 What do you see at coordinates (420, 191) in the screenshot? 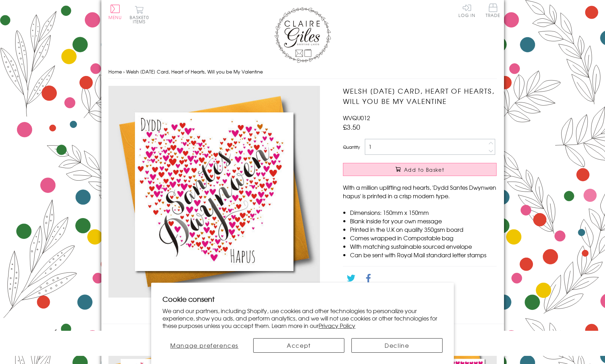
I see `p: With a million uplifting red hearts, 'Dydd Santes Dwynwen hapus' is printed in a crisp modern type.` at bounding box center [420, 191].